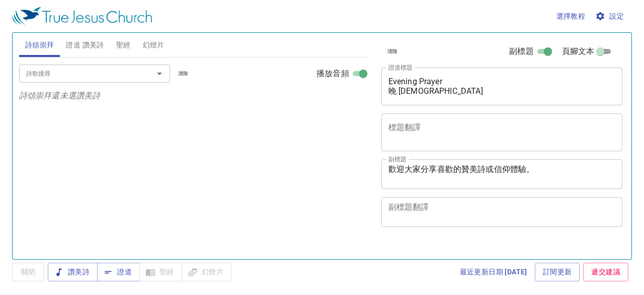 Image resolution: width=644 pixels, height=295 pixels. I want to click on button: 設定, so click(610, 16).